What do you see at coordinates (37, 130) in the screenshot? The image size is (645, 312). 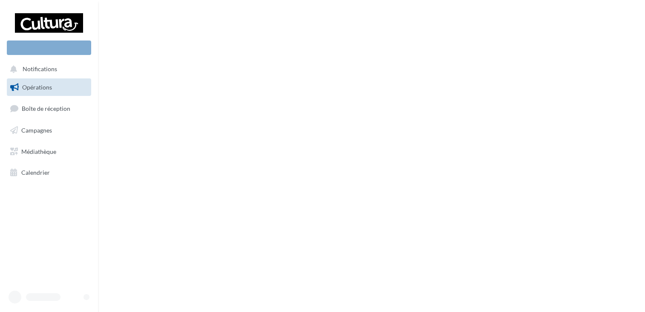 I see `span: Campagnes` at bounding box center [37, 130].